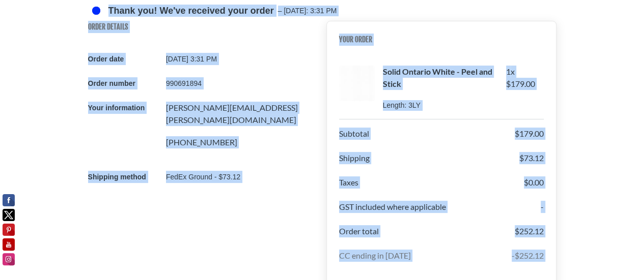  I want to click on p: Shipping, so click(354, 163).